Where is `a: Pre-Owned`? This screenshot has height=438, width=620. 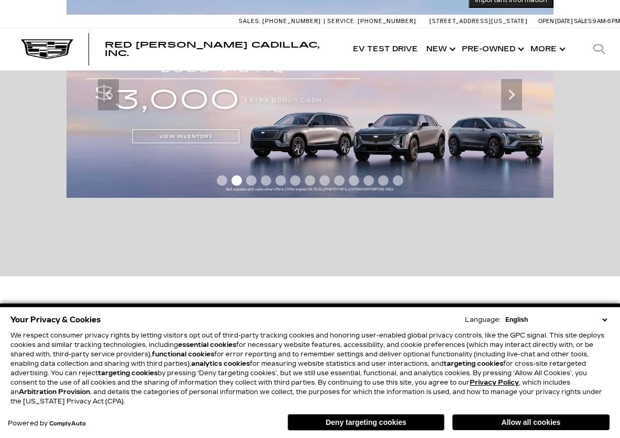
a: Pre-Owned is located at coordinates (492, 49).